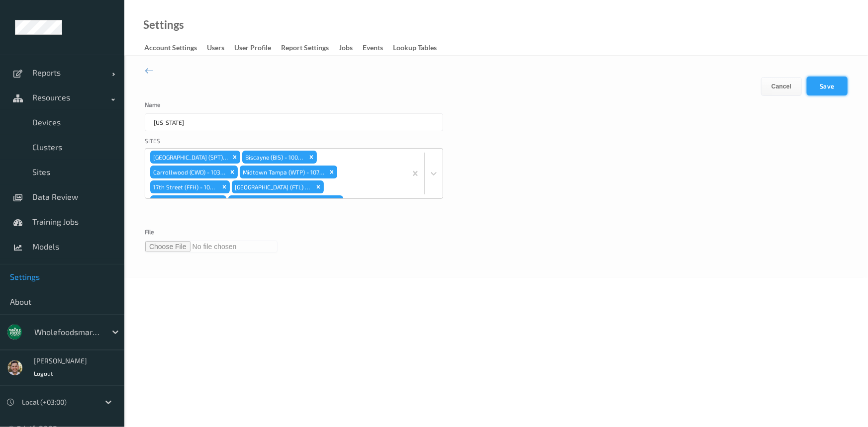 Image resolution: width=868 pixels, height=427 pixels. What do you see at coordinates (171, 49) in the screenshot?
I see `div: Account Settings` at bounding box center [171, 49].